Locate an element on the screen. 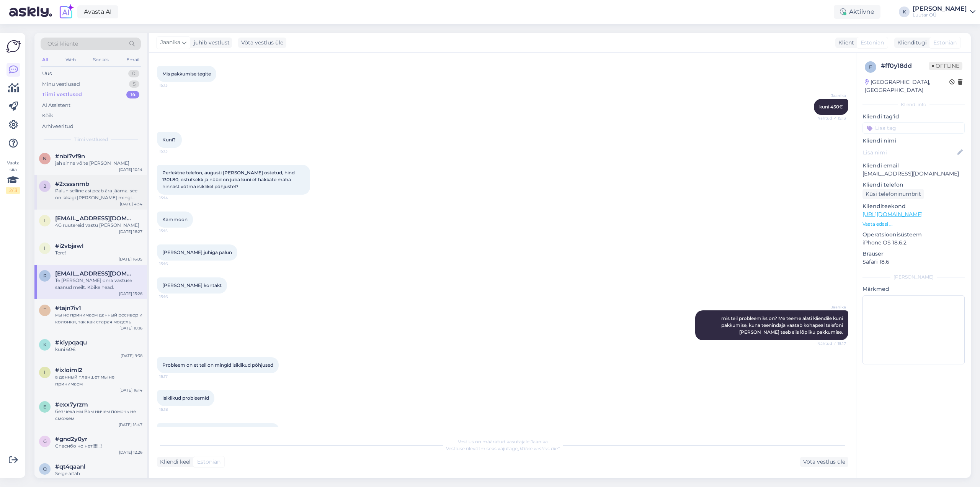 This screenshot has width=980, height=487. div: Socials is located at coordinates (100, 59).